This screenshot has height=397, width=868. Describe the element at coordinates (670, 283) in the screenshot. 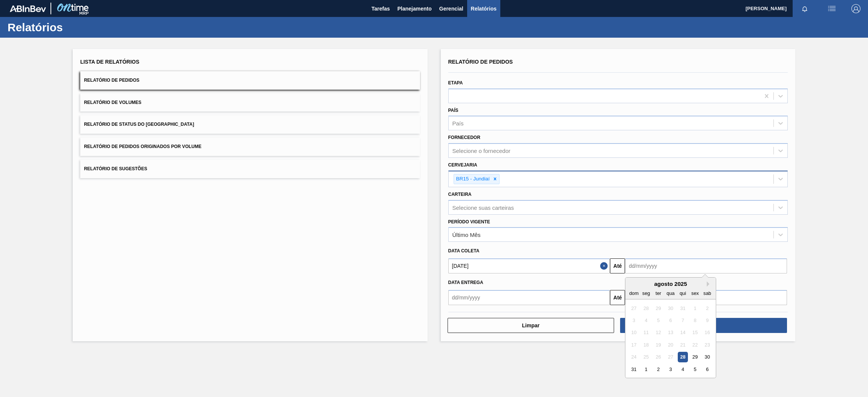

I see `div: agosto 2025` at that location.